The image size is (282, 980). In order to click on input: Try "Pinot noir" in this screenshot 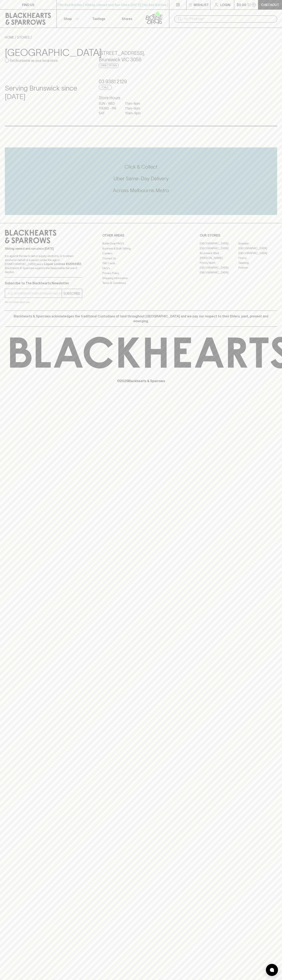, I will do `click(229, 19)`.